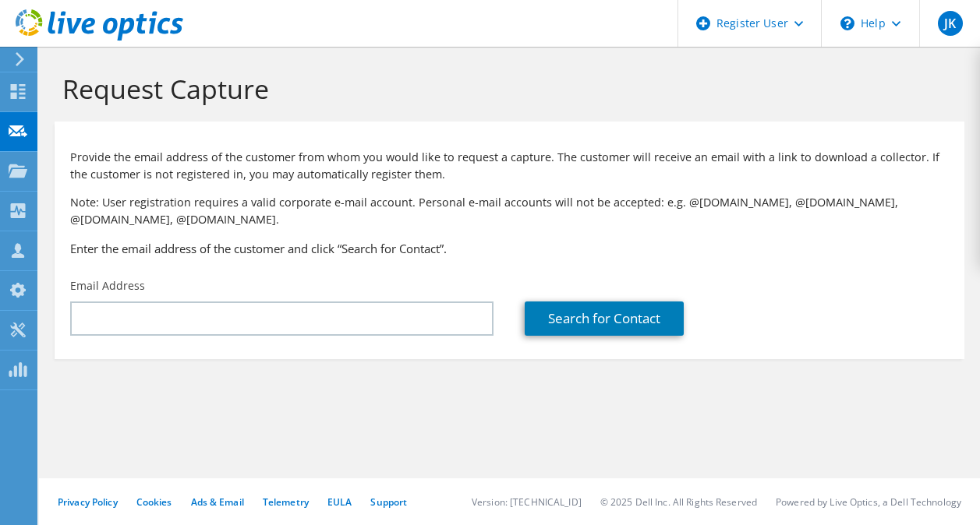  What do you see at coordinates (868, 502) in the screenshot?
I see `li: Powered by Live Optics, a Dell Technology` at bounding box center [868, 502].